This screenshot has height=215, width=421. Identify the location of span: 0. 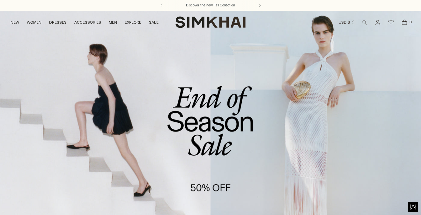
(411, 22).